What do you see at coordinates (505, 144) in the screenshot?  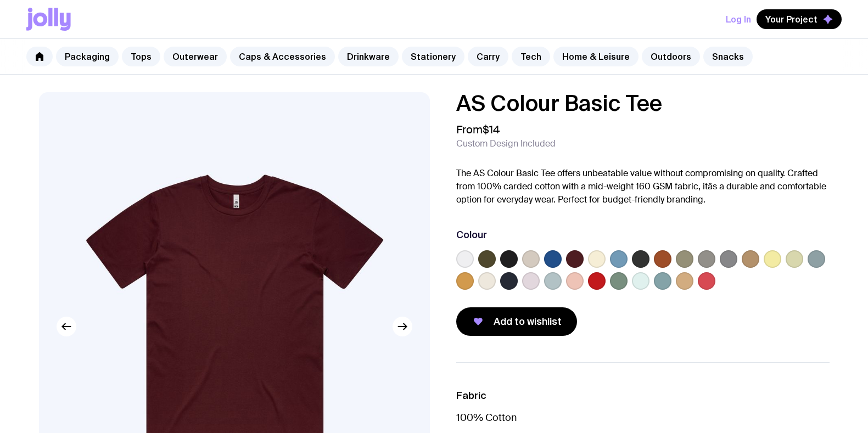 I see `span: Custom Design Included` at bounding box center [505, 144].